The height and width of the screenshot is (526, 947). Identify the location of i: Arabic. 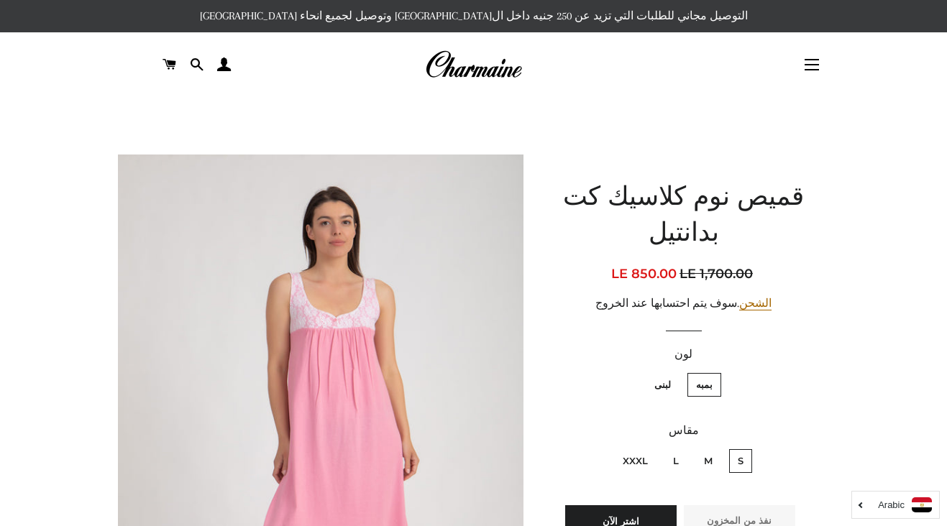
(891, 505).